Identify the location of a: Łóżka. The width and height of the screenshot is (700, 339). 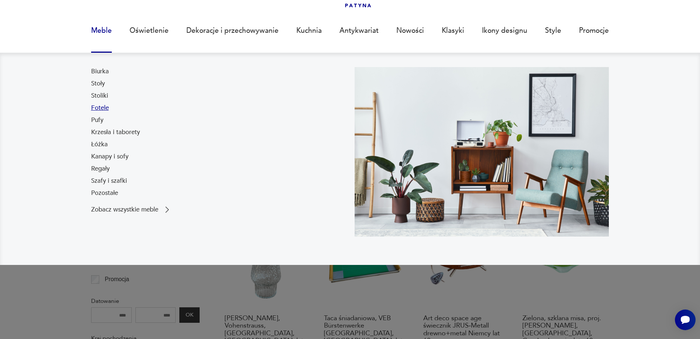
(99, 145).